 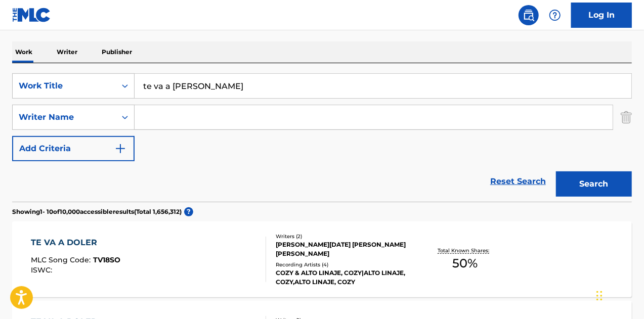 What do you see at coordinates (601, 15) in the screenshot?
I see `a: Log In` at bounding box center [601, 15].